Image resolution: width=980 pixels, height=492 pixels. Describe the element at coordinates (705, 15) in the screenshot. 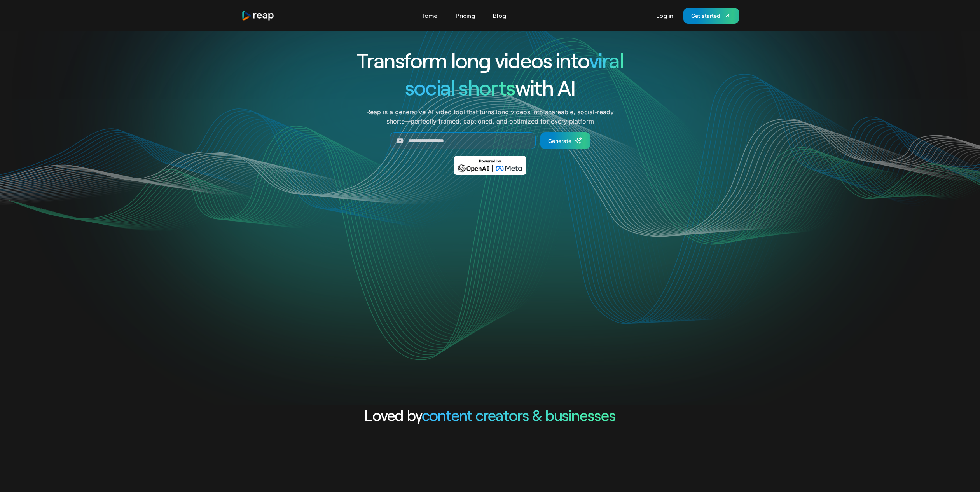

I see `div: Get started` at that location.